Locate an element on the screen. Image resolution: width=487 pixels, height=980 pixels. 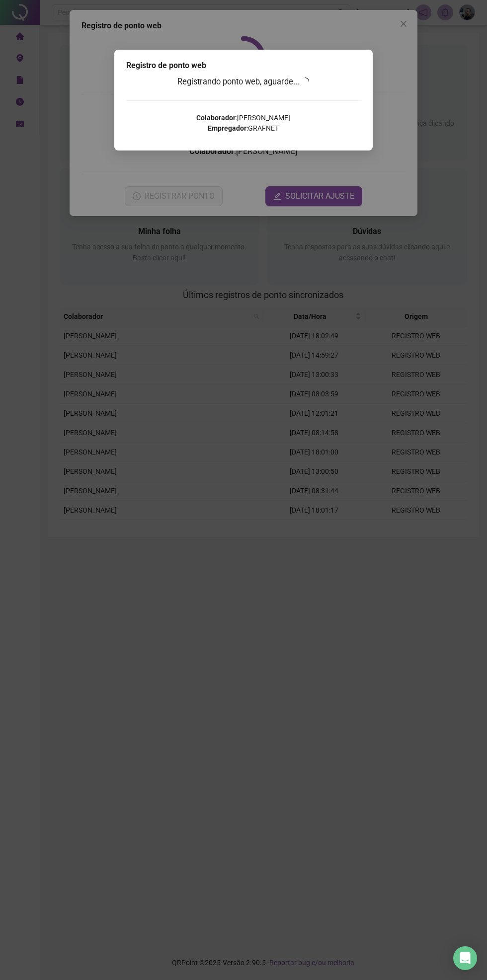
span: loading is located at coordinates (305, 81).